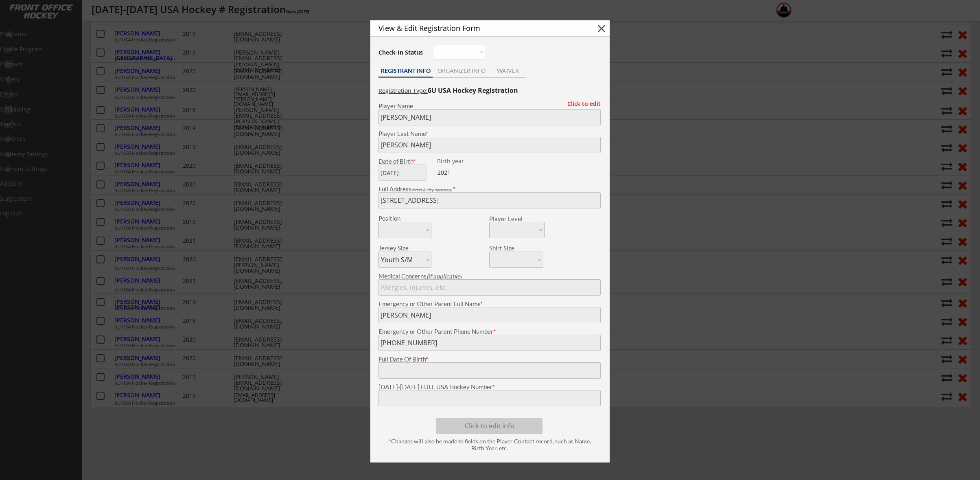 Image resolution: width=980 pixels, height=480 pixels. I want to click on div: WAIVER, so click(508, 71).